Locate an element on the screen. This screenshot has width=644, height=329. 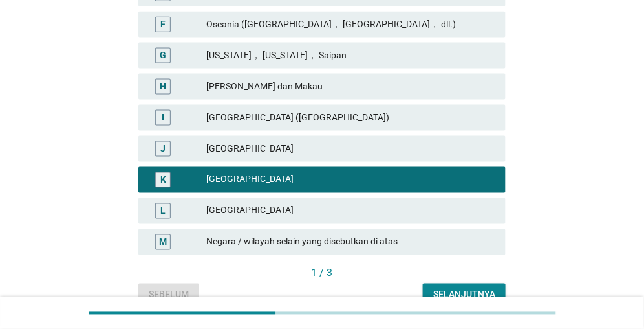
div: H is located at coordinates (163, 86).